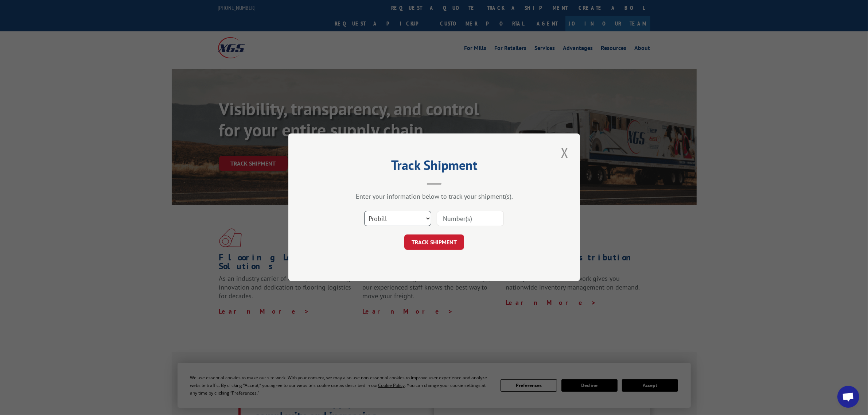 The image size is (868, 415). What do you see at coordinates (565, 152) in the screenshot?
I see `button: Close modal` at bounding box center [565, 152].